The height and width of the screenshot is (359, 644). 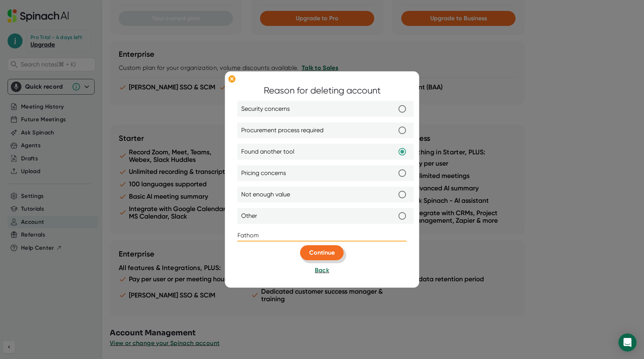 What do you see at coordinates (263, 174) in the screenshot?
I see `span: Pricing concerns` at bounding box center [263, 174].